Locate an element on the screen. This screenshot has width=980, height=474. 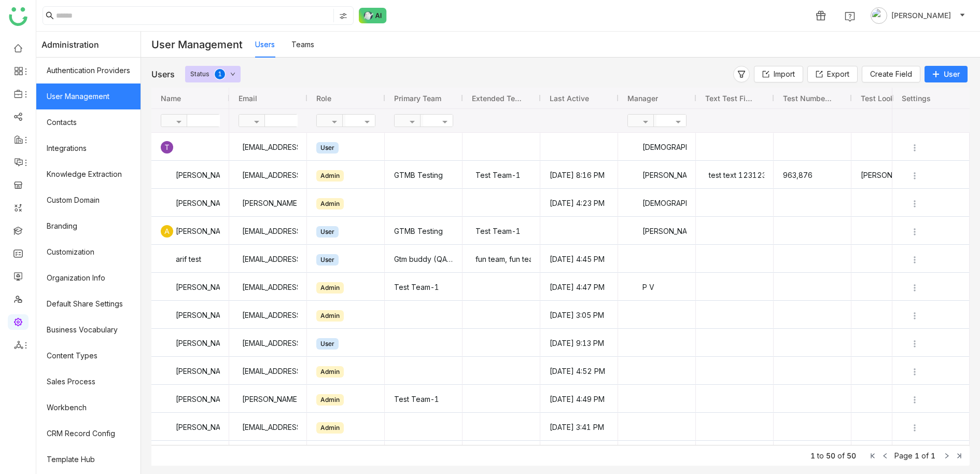
img: help.svg is located at coordinates (850, 16).